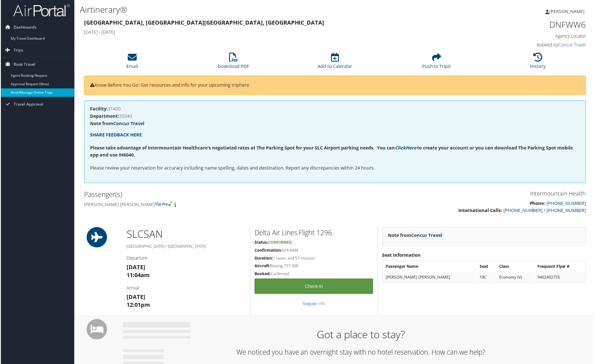 This screenshot has height=364, width=594. Describe the element at coordinates (262, 274) in the screenshot. I see `strong: Booked:` at that location.